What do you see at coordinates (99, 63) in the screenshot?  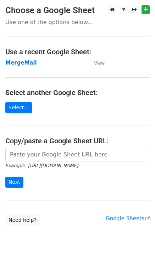 I see `small: View` at bounding box center [99, 63].